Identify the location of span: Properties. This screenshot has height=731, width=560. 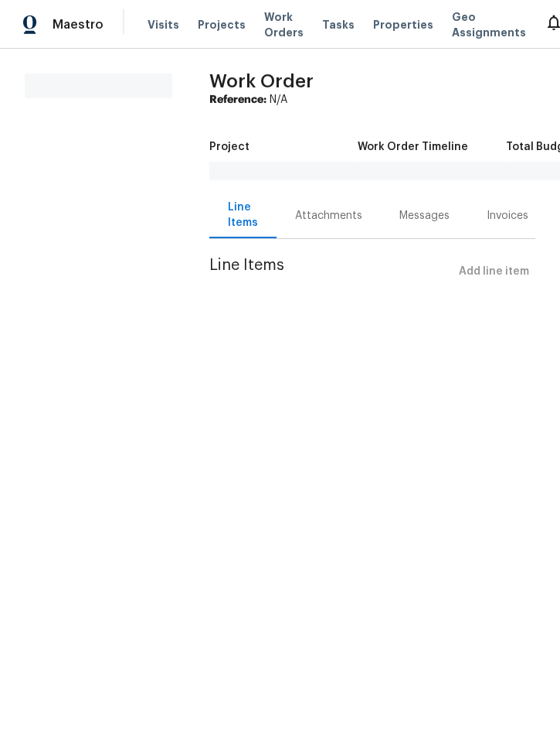
(404, 25).